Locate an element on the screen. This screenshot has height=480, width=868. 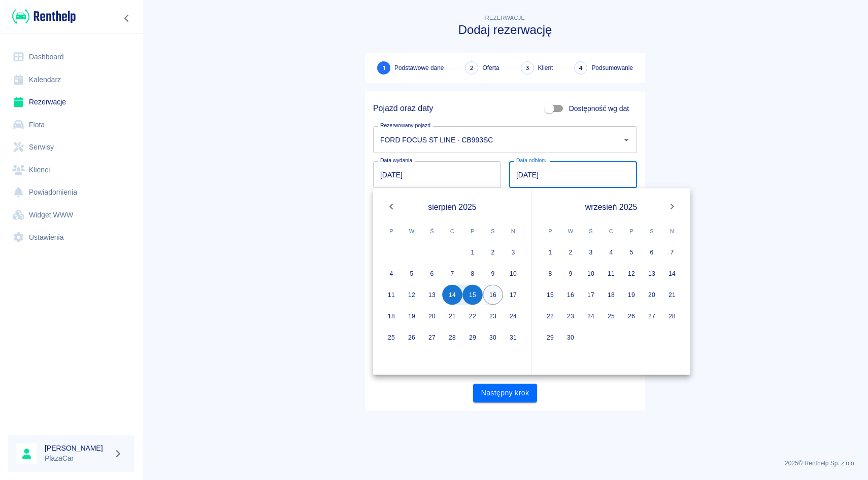
span: Podstawowe dane is located at coordinates (419, 68).